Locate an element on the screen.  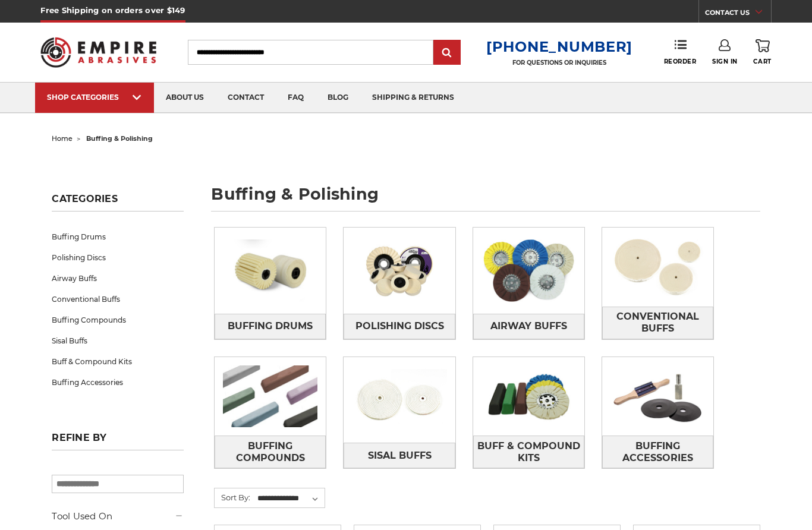
p: FOR QUESTIONS OR INQUIRIES is located at coordinates (559, 62).